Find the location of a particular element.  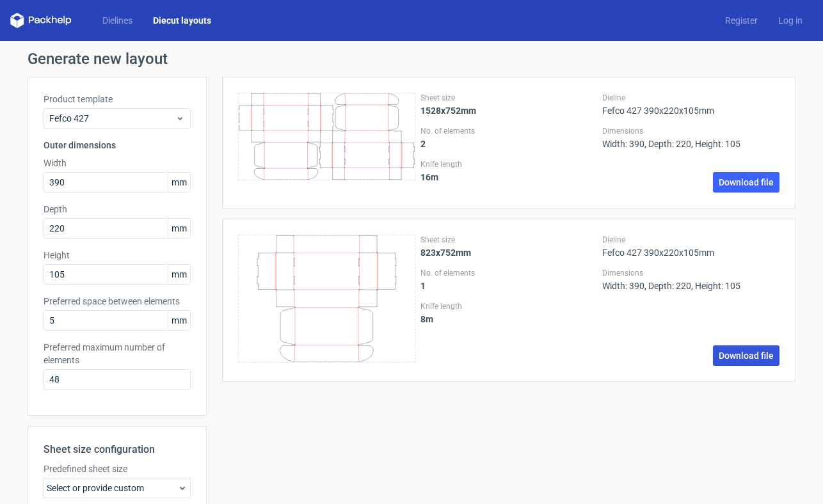

strong: 2 is located at coordinates (423, 144).